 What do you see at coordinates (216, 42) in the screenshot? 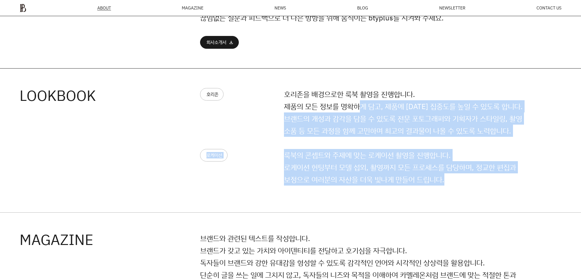
I see `div: 회사소개서` at bounding box center [216, 42].